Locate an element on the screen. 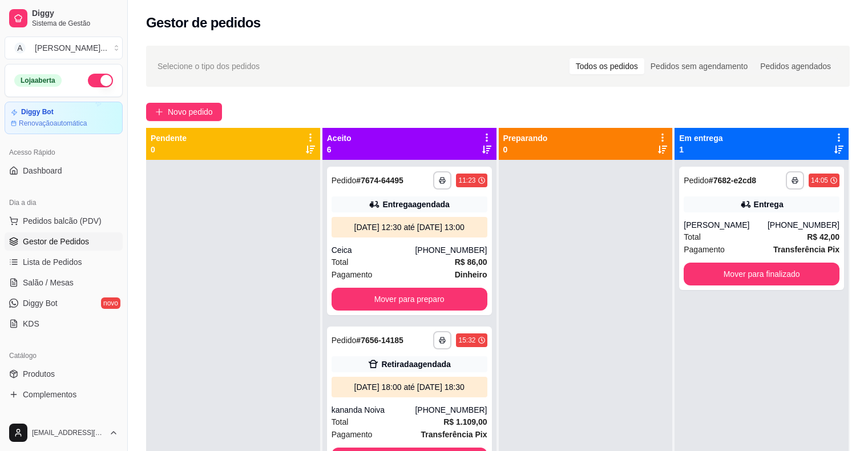  span: Complementos is located at coordinates (49, 395).